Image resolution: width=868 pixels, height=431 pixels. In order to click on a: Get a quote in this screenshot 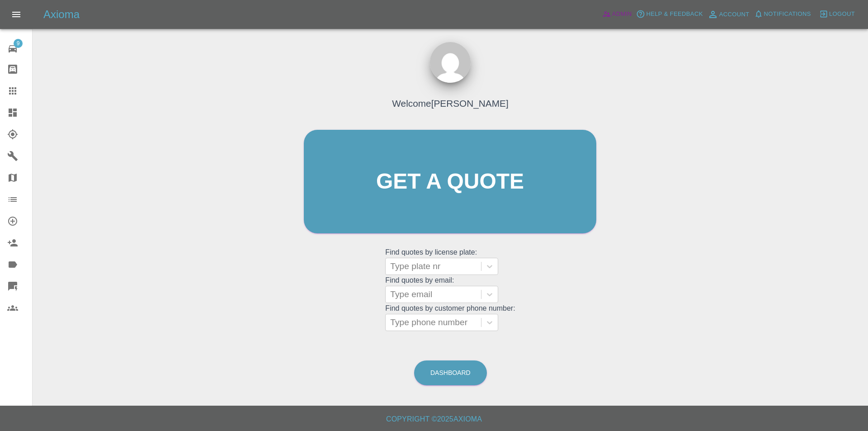, I will do `click(450, 181)`.